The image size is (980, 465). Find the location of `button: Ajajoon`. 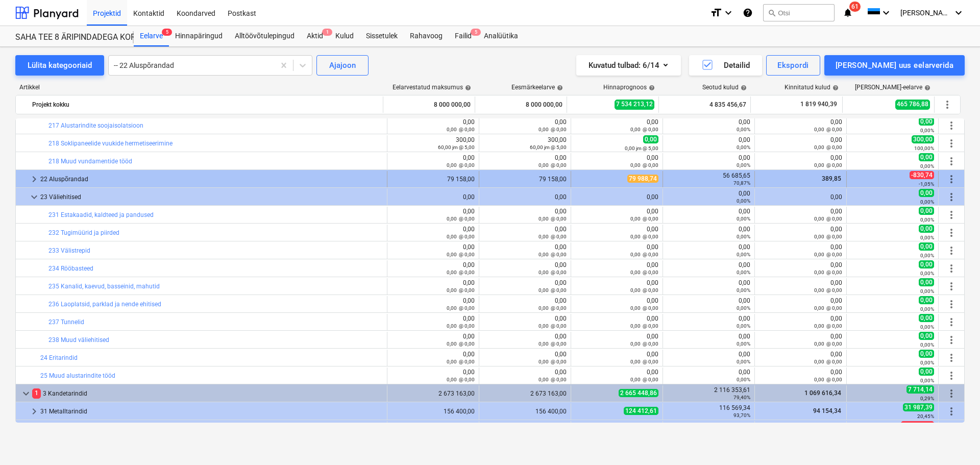

button: Ajajoon is located at coordinates (342, 65).